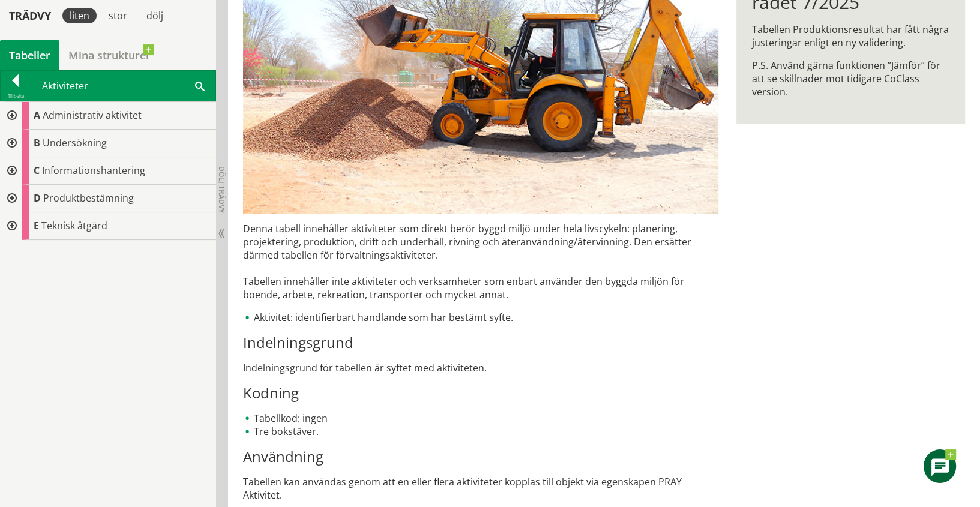  I want to click on span: Produktbestämning, so click(89, 198).